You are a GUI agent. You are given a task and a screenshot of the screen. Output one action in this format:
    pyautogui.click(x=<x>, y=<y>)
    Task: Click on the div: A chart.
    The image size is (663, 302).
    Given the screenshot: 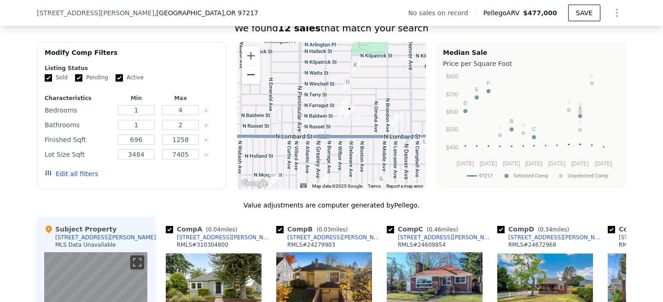 What is the action you would take?
    pyautogui.click(x=531, y=128)
    